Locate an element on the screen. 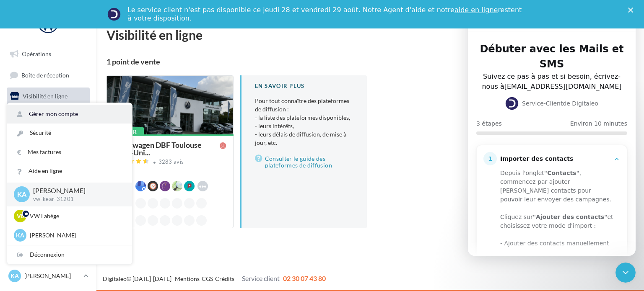 The width and height of the screenshot is (644, 291). a: PLV et print personnalisable is located at coordinates (49, 204).